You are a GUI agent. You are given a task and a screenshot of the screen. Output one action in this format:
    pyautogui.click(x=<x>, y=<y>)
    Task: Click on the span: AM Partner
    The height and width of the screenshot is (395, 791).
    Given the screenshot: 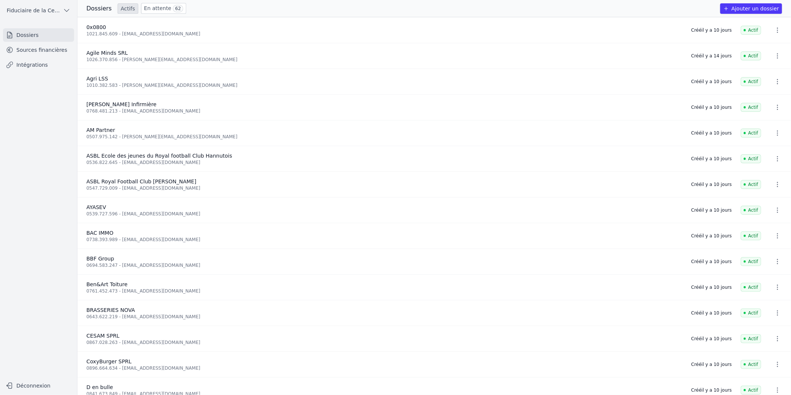 What is the action you would take?
    pyautogui.click(x=101, y=130)
    